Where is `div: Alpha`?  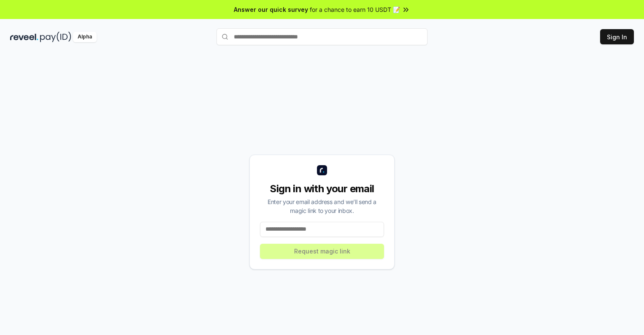
div: Alpha is located at coordinates (85, 37).